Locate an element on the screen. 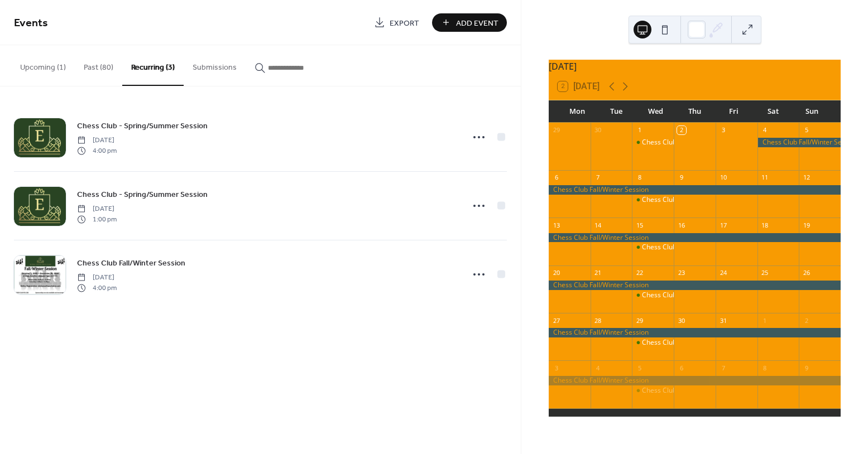 The height and width of the screenshot is (454, 868). div: 12 is located at coordinates (806, 177).